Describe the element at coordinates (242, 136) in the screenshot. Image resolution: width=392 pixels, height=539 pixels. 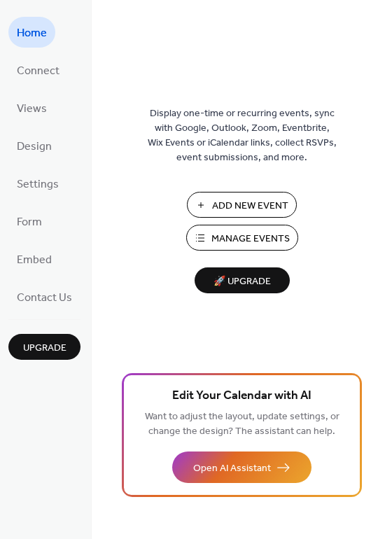
I see `span: Display one-time or recurring events, sync with Google, Outlook, Zoom, Eventbrite, Wix Events or ...` at that location.